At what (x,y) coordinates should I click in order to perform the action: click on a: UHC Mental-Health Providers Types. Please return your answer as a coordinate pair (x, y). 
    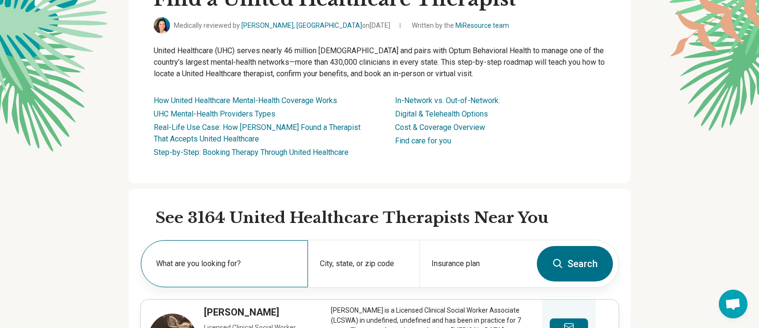
    Looking at the image, I should click on (215, 114).